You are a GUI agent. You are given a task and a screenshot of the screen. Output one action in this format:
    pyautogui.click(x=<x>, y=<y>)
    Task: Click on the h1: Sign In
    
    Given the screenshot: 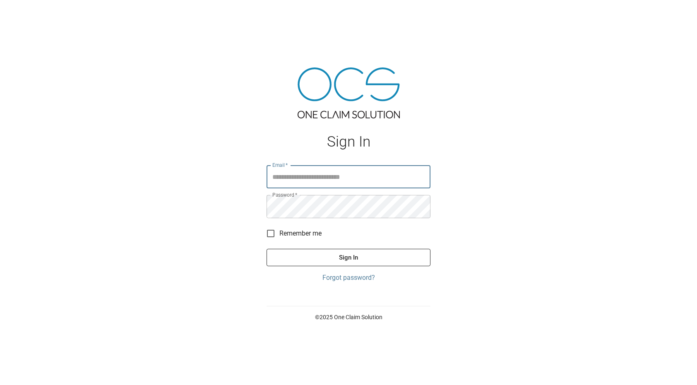 What is the action you would take?
    pyautogui.click(x=349, y=142)
    